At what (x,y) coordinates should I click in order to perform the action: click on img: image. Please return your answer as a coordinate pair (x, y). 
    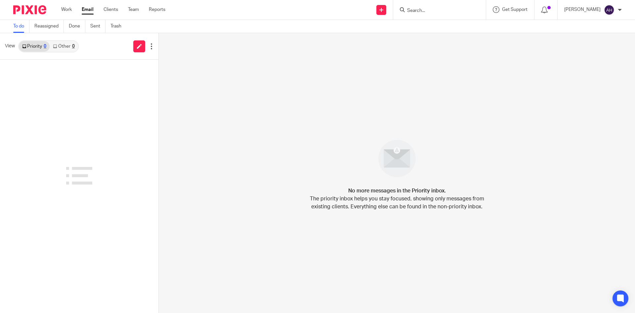
    Looking at the image, I should click on (397, 158).